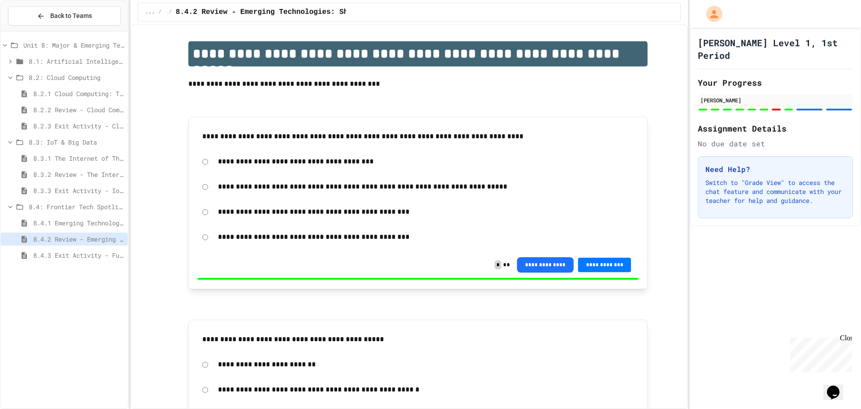 The image size is (861, 409). I want to click on div: No due date set, so click(776, 144).